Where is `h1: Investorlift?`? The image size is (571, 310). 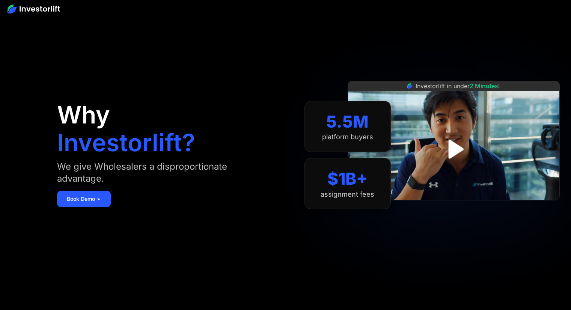 h1: Investorlift? is located at coordinates (126, 143).